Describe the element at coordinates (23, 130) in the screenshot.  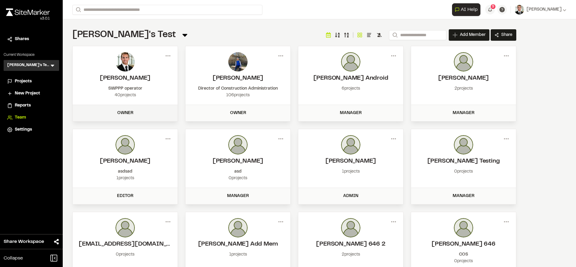
I see `span: Settings` at that location.